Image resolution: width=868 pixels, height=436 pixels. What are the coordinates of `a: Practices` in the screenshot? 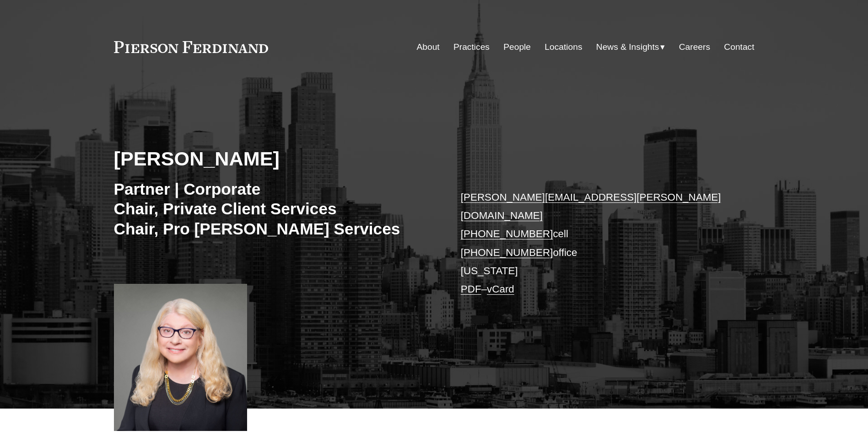 It's located at (471, 47).